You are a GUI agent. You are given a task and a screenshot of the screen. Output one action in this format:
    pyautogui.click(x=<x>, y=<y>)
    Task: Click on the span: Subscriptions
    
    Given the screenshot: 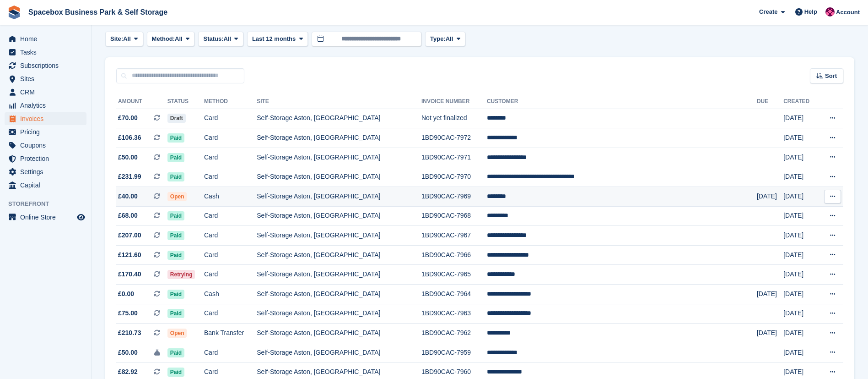 What is the action you would take?
    pyautogui.click(x=47, y=66)
    